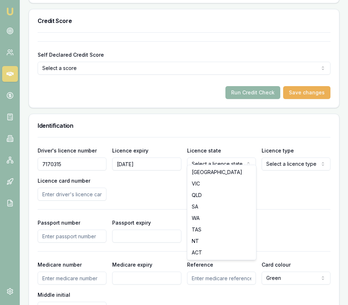  I want to click on span: TAS, so click(197, 230).